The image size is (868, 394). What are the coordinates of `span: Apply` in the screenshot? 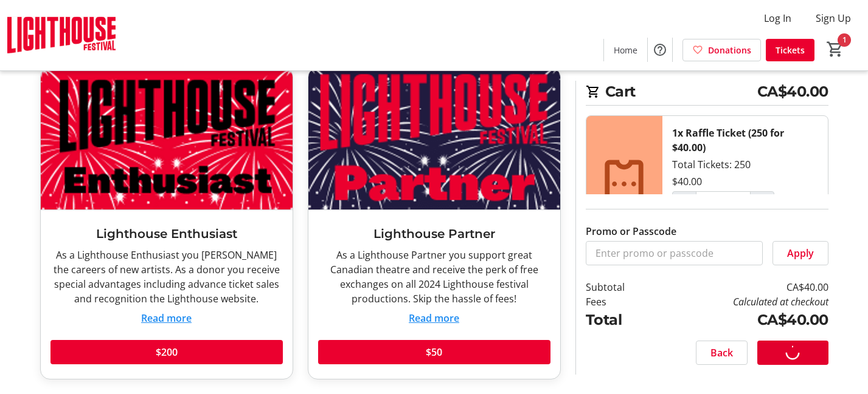 It's located at (800, 254).